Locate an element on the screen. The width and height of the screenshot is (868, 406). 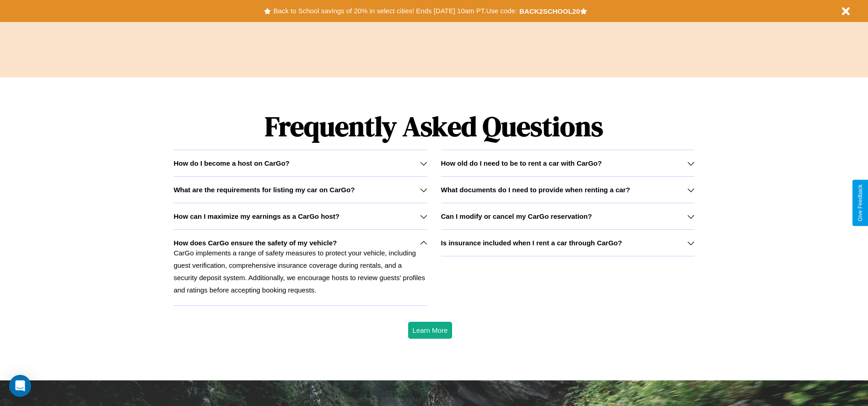
button: Learn More is located at coordinates (430, 330).